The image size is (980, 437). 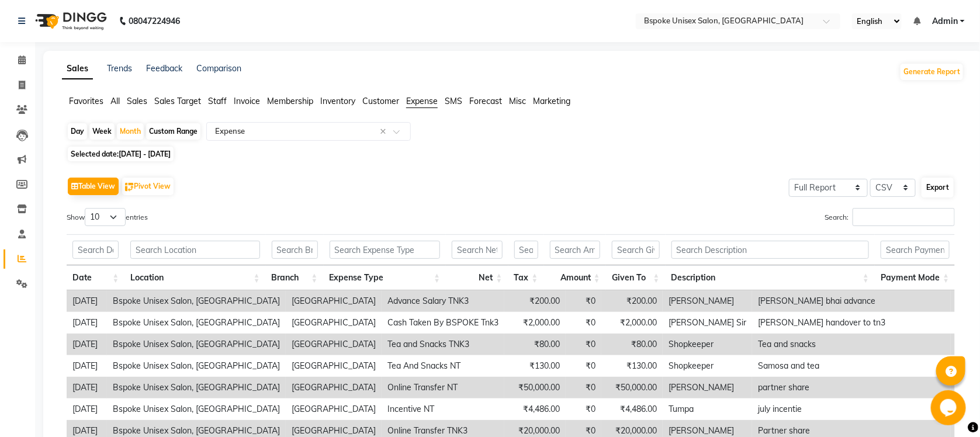 What do you see at coordinates (119, 68) in the screenshot?
I see `a: Trends` at bounding box center [119, 68].